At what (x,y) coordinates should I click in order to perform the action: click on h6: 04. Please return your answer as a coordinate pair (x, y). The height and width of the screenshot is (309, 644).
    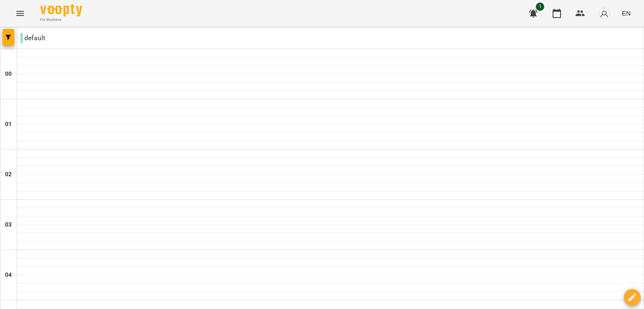
    Looking at the image, I should click on (8, 275).